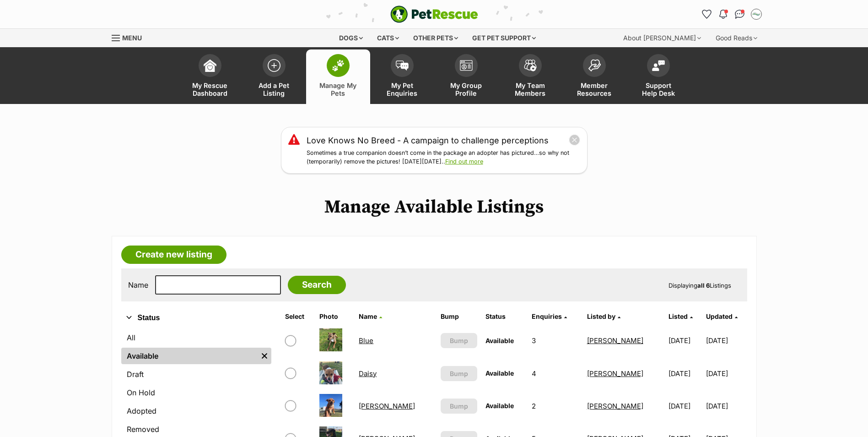  Describe the element at coordinates (732, 14) in the screenshot. I see `ul: Account quick links` at that location.